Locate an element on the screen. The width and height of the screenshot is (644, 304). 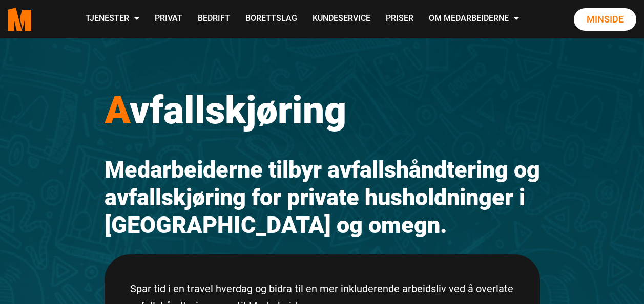
a: Bedrift is located at coordinates (213, 19).